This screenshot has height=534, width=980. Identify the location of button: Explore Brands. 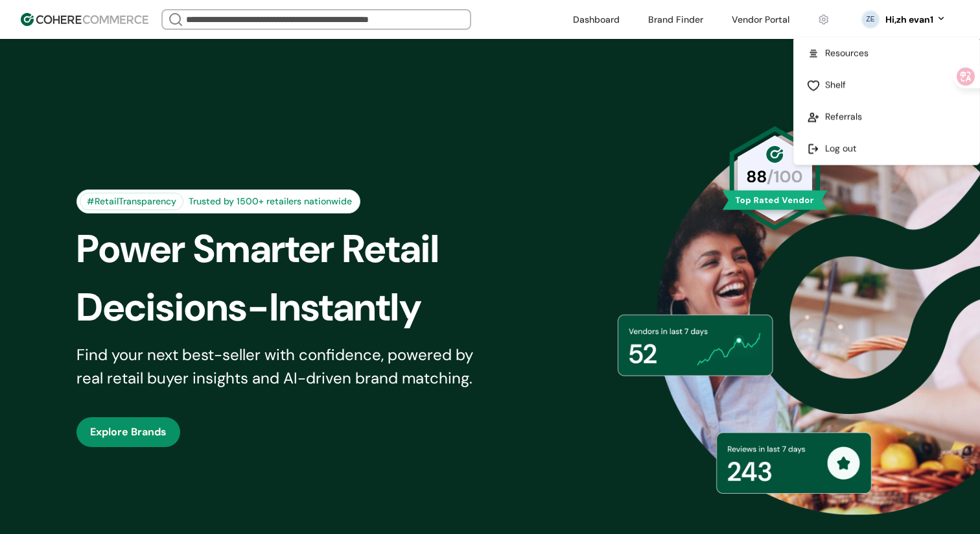
(128, 432).